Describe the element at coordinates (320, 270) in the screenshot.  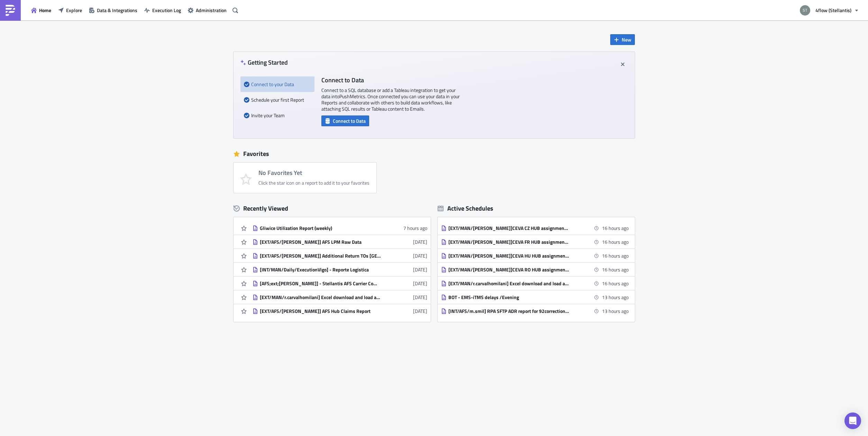
I see `div: [INT/MAN/Daily/ExecutionVigo] - Reporte Logistica` at that location.